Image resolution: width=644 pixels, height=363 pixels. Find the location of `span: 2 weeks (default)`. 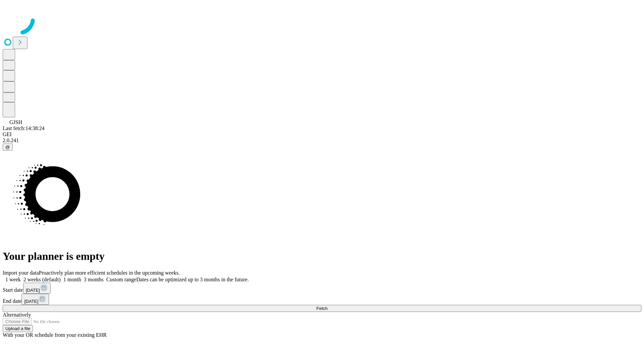

span: 2 weeks (default) is located at coordinates (42, 279).